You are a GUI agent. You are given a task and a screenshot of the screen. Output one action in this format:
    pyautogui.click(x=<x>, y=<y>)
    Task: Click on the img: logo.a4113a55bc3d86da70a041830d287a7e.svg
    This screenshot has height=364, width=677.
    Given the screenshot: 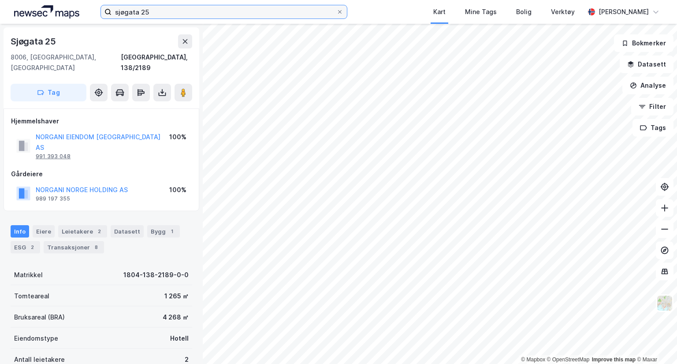 What is the action you would take?
    pyautogui.click(x=47, y=12)
    